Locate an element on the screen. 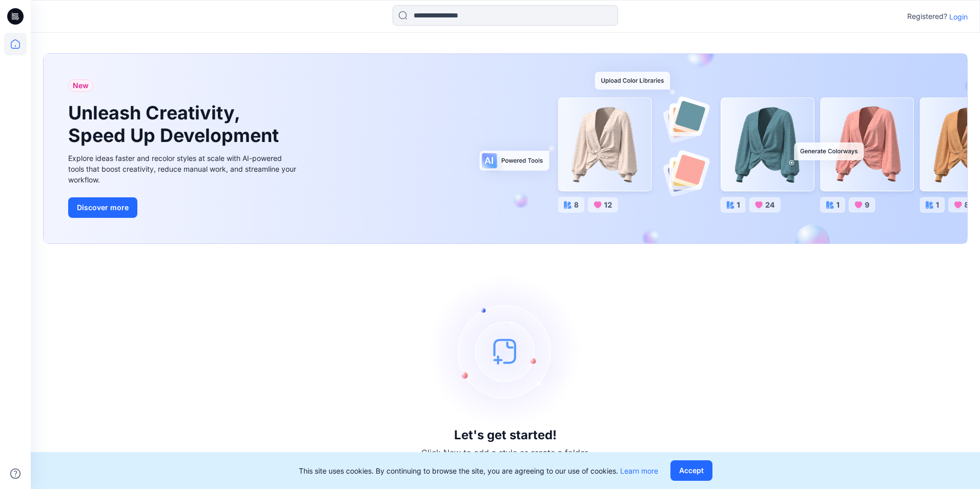  p: Click New to add a style or create a folder. is located at coordinates (505, 453).